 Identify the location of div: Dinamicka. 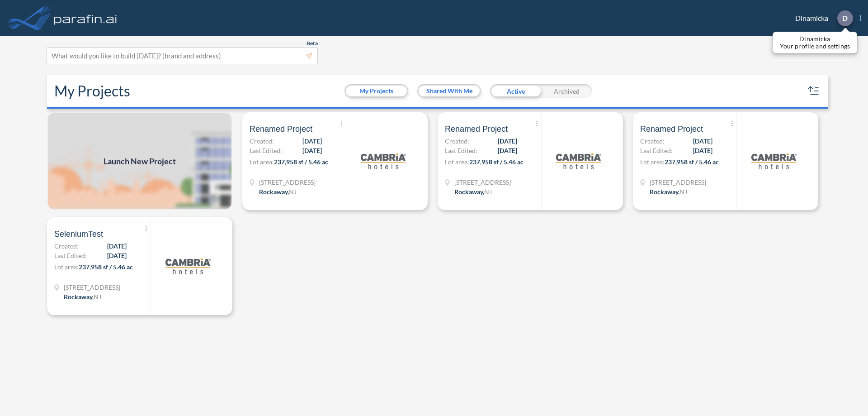
(822, 18).